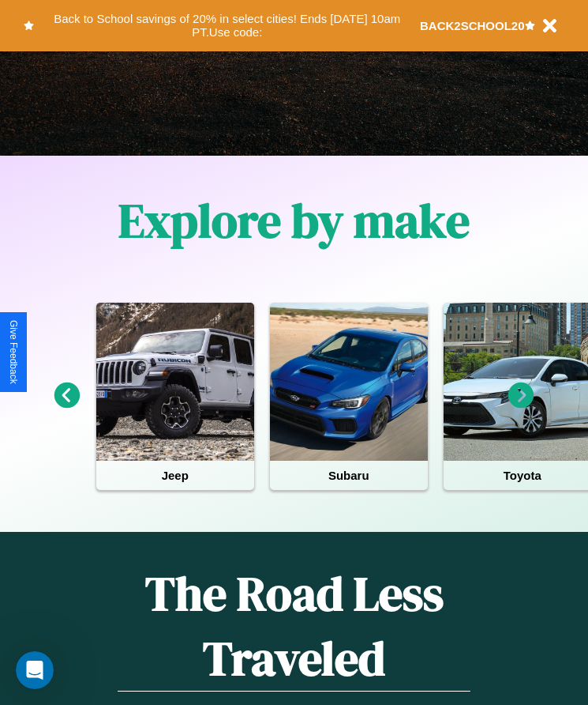 The image size is (588, 705). Describe the element at coordinates (472, 25) in the screenshot. I see `b: BACK2SCHOOL20` at that location.